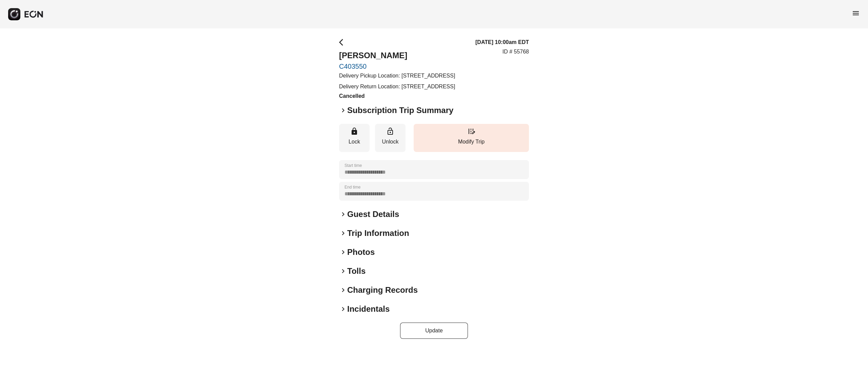  Describe the element at coordinates (354, 132) in the screenshot. I see `span: lock` at that location.